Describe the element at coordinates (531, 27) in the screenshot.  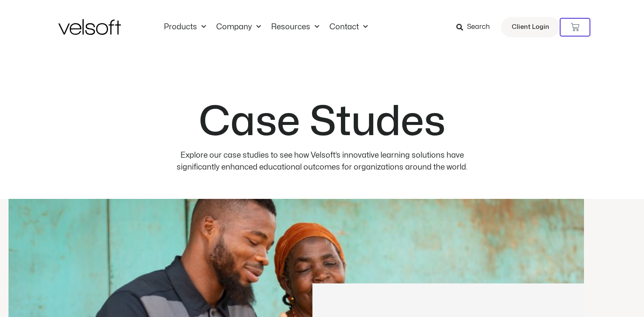
I see `a: Client Login` at that location.